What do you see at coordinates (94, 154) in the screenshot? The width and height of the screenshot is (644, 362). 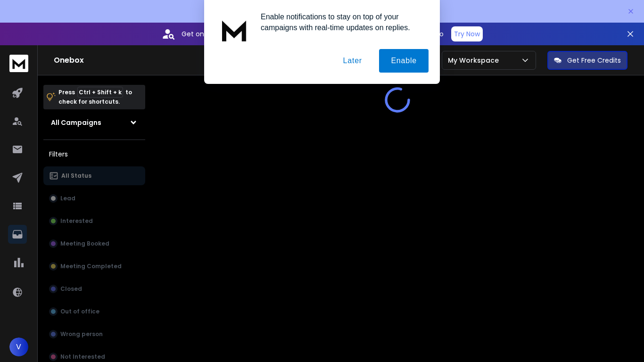 I see `h3: Filters` at bounding box center [94, 154].